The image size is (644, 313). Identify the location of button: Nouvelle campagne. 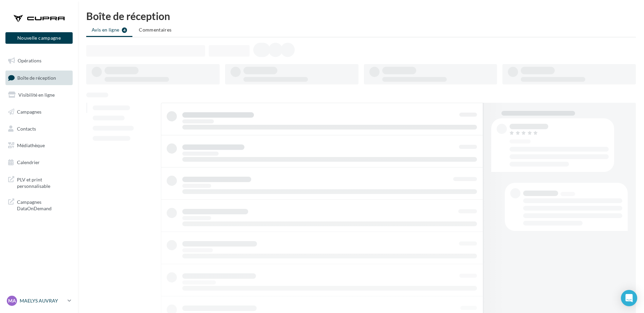
(39, 38).